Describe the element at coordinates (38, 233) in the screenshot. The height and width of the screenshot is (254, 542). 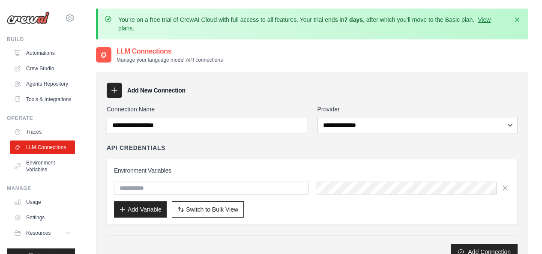
I see `span: Resources` at that location.